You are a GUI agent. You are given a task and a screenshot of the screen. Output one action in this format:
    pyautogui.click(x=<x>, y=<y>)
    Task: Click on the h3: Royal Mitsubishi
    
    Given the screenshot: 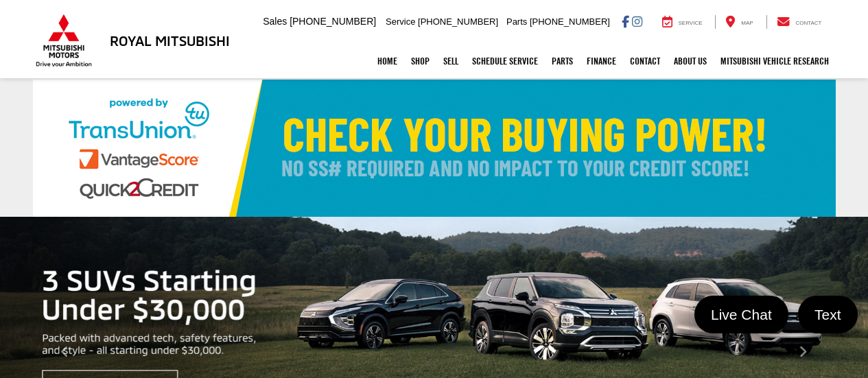 What is the action you would take?
    pyautogui.click(x=170, y=41)
    